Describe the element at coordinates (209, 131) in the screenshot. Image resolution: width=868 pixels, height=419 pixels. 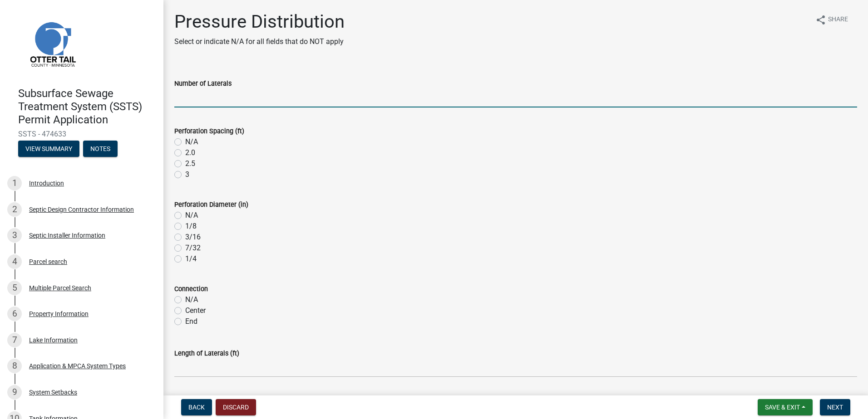
I see `label: Perforation Spacing (ft)` at that location.